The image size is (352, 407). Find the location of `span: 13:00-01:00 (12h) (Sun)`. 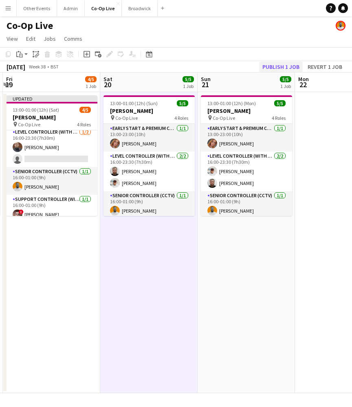

span: 13:00-01:00 (12h) (Sun) is located at coordinates (134, 103).